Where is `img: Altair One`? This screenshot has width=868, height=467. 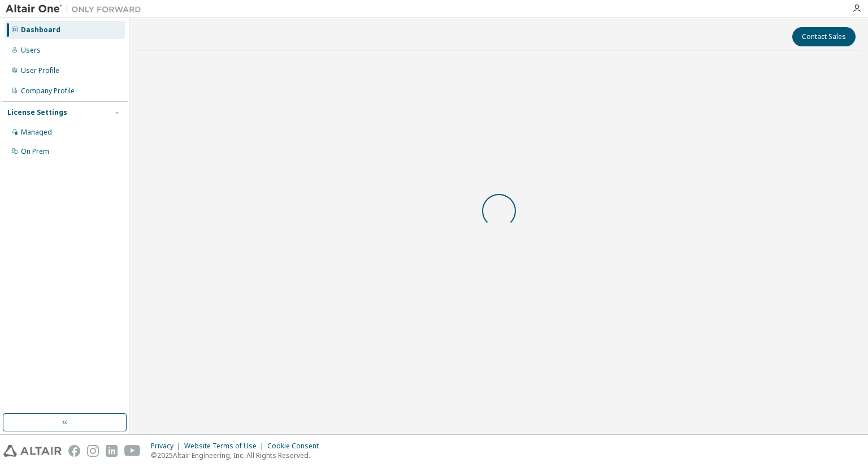 img: Altair One is located at coordinates (76, 9).